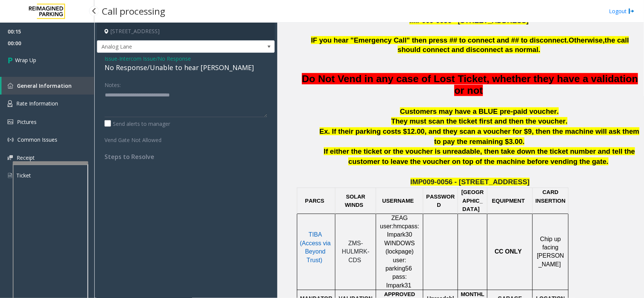 The image size is (644, 298). Describe the element at coordinates (37, 104) in the screenshot. I see `span: Rate Information` at that location.